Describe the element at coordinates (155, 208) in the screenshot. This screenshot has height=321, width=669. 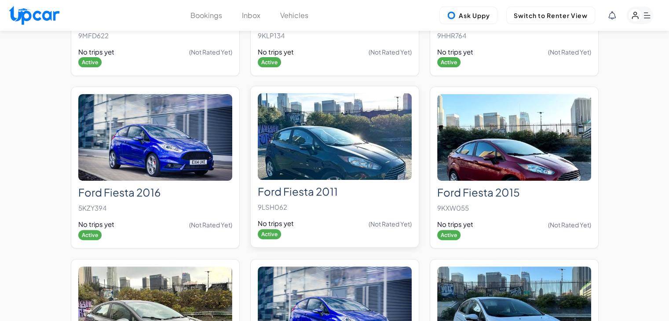
I see `p: 5KZY394` at that location.